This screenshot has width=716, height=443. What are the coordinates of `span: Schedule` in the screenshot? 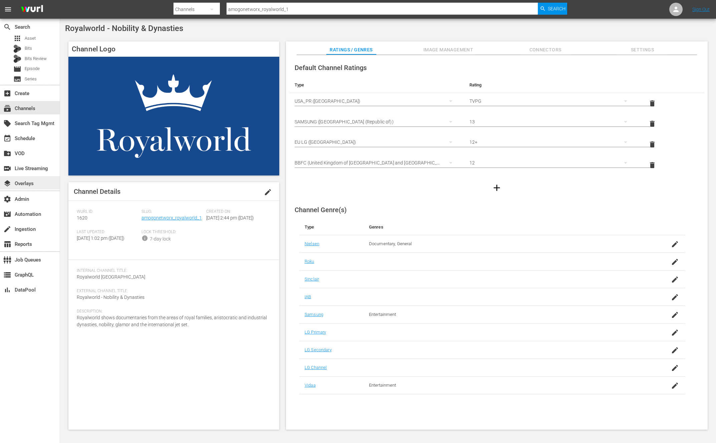 It's located at (7, 138).